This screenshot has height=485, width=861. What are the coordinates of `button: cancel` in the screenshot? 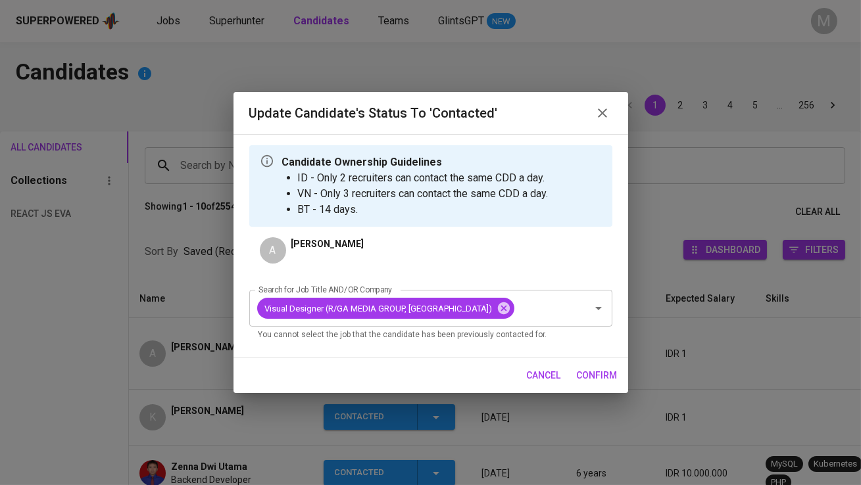 It's located at (544, 376).